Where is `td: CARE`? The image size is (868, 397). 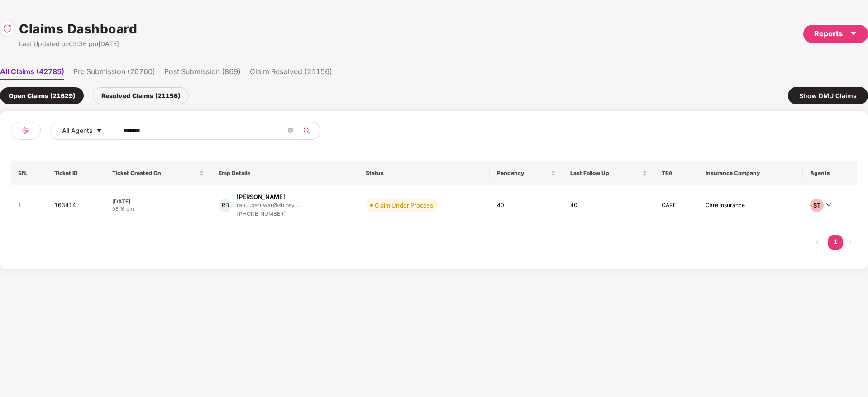
td: CARE is located at coordinates (676, 206).